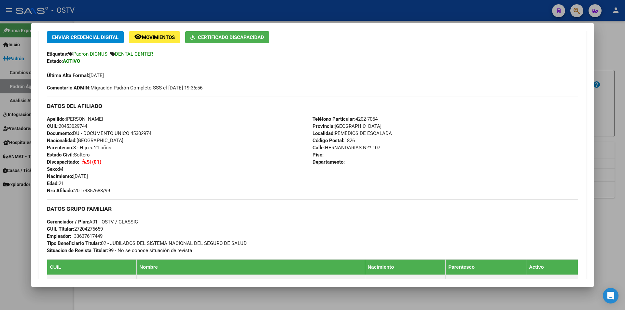 This screenshot has width=625, height=310. I want to click on strong: CUIL:, so click(53, 126).